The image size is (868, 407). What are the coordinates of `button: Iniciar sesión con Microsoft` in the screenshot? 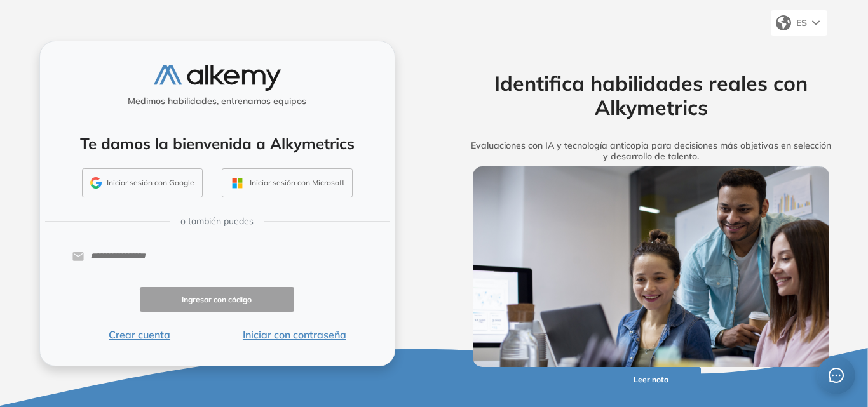 It's located at (287, 182).